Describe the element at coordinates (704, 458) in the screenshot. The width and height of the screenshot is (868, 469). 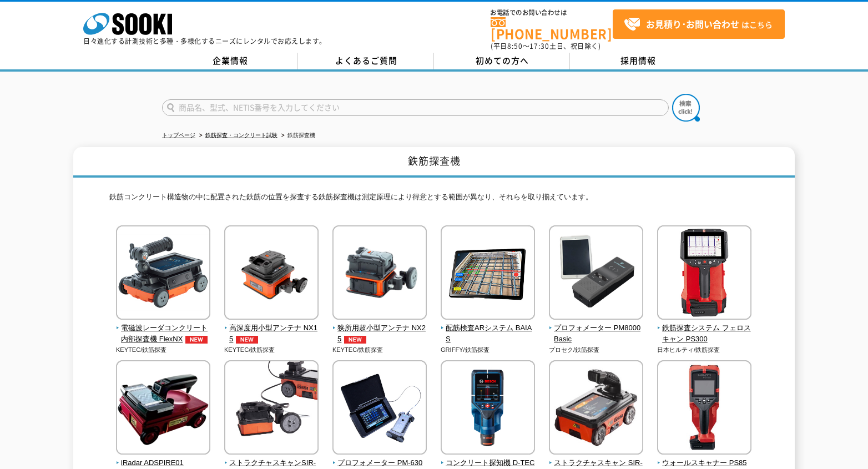
I see `a: ウォールスキャナー PS85` at that location.